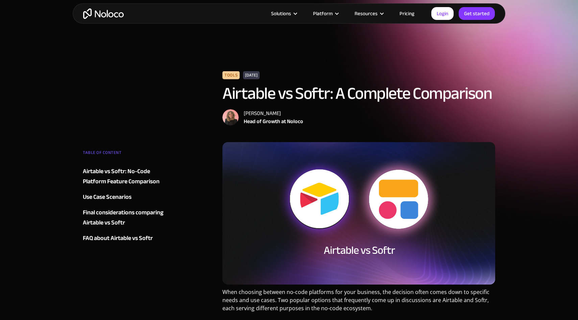  I want to click on p: When choosing between no-code platforms for your business, the decision often comes down to speci..., so click(359, 303).